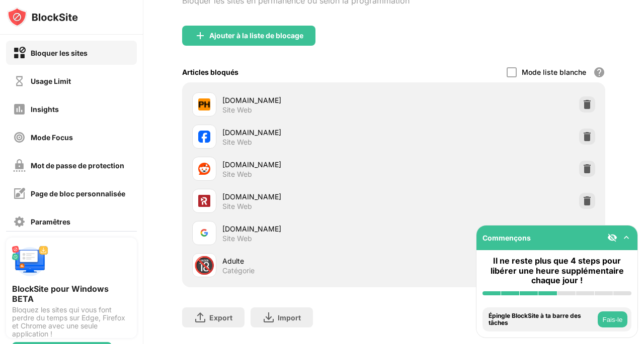  Describe the element at coordinates (30, 262) in the screenshot. I see `img: push-desktop.svg` at that location.